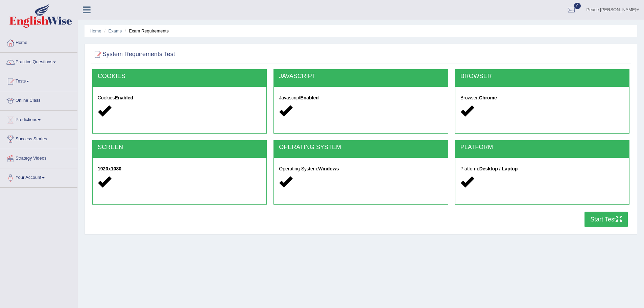 The image size is (644, 308). I want to click on h5: Browser:, so click(543, 98).